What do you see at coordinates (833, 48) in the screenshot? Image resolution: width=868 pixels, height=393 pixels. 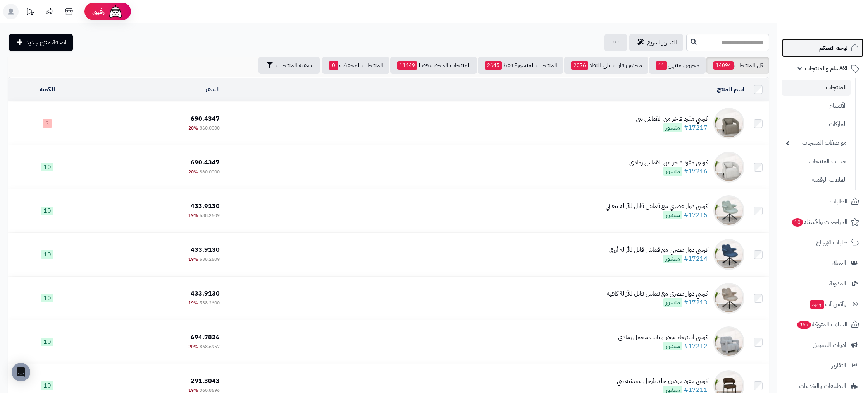 I see `span: لوحة التحكم` at bounding box center [833, 48].